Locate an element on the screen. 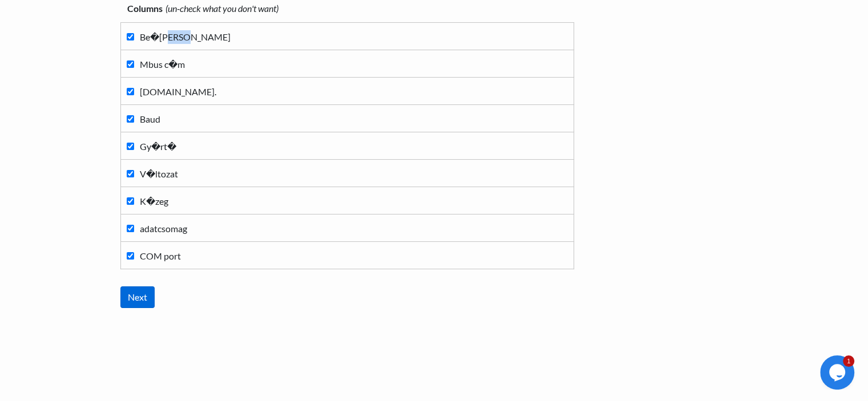 This screenshot has width=868, height=401. input: COM port is located at coordinates (130, 256).